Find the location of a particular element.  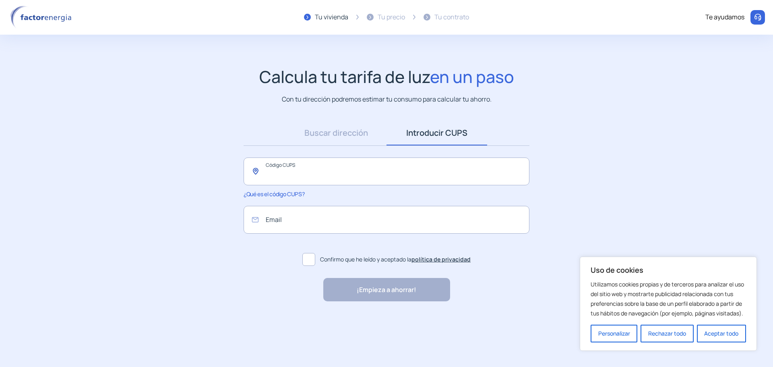

a: política de privacidad is located at coordinates (441, 259).